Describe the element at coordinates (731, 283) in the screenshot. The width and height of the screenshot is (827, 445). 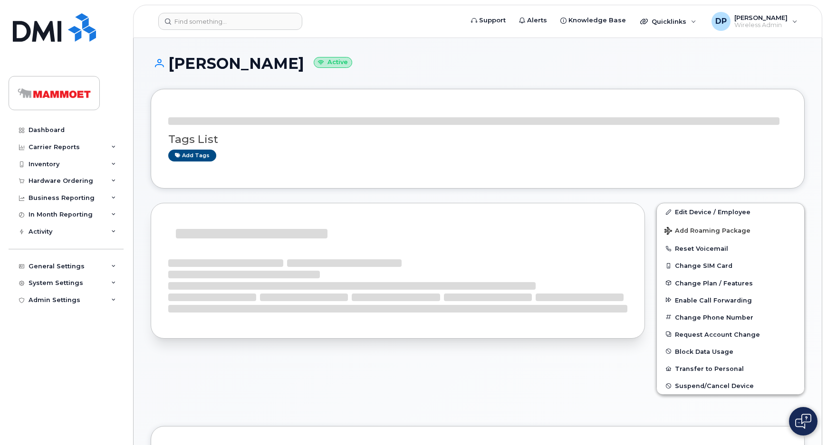
I see `button: Change Plan / Features` at that location.